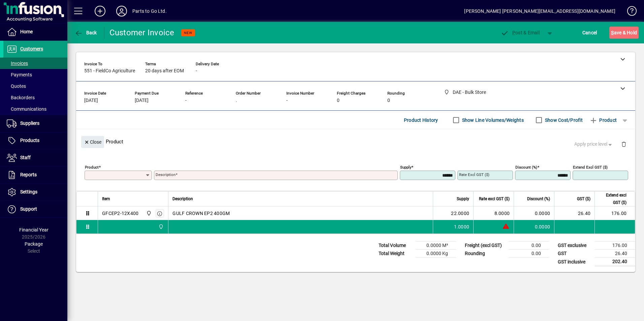 The image size is (644, 321). Describe the element at coordinates (395, 246) in the screenshot. I see `td: Total Volume` at that location.